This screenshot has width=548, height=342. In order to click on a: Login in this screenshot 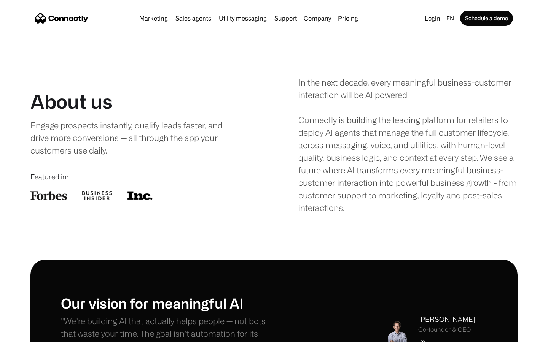, I will do `click(432, 18)`.